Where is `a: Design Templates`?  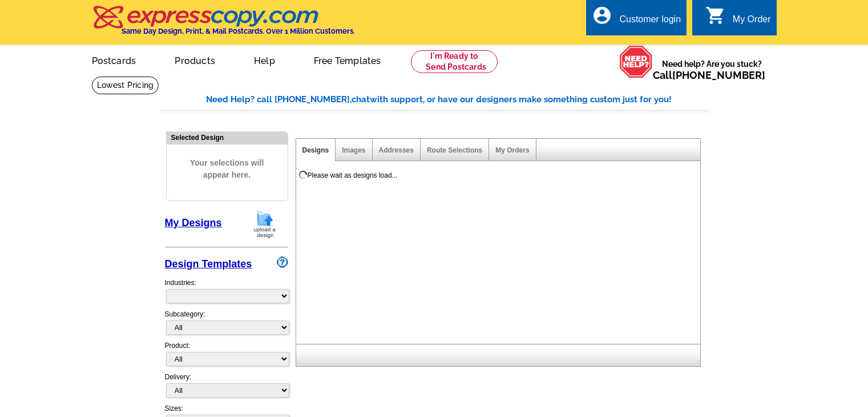 a: Design Templates is located at coordinates (208, 264).